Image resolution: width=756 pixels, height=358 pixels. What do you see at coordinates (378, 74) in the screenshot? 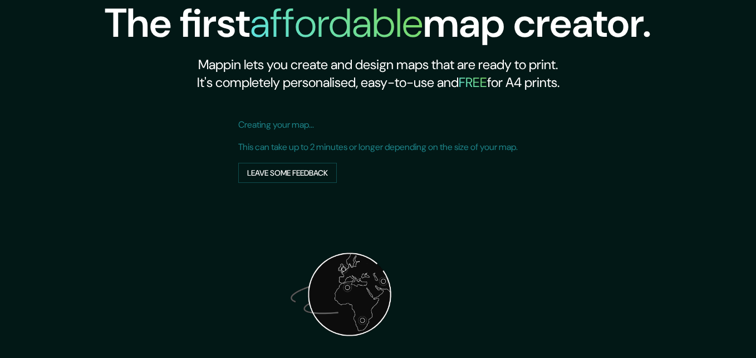
I see `h2: Mappin lets you create and design maps that are ready to print. It's completely personalised, eas...` at bounding box center [378, 74].